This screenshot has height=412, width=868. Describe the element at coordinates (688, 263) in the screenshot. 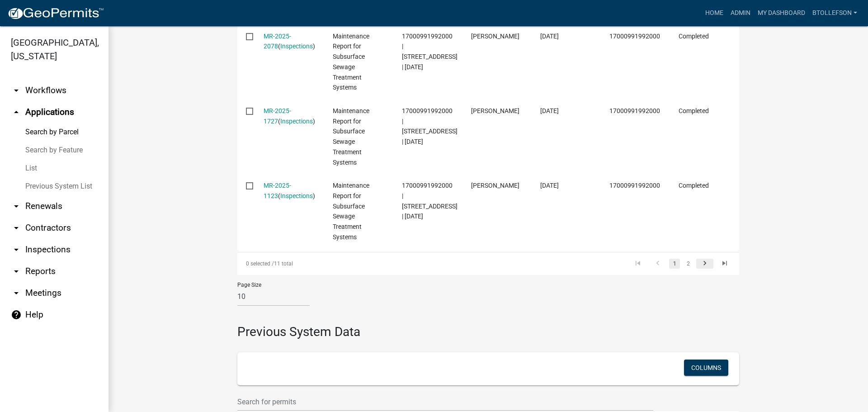

I see `li: page 2` at that location.